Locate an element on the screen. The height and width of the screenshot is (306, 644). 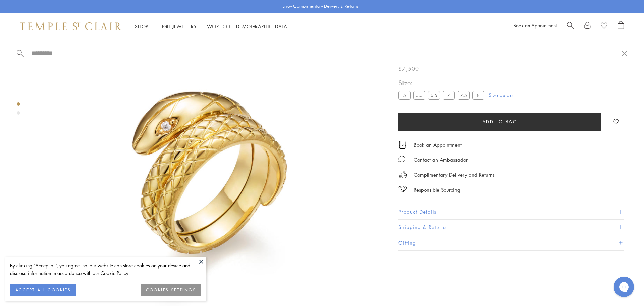
p: Complimentary Delivery and Returns is located at coordinates (454, 175).